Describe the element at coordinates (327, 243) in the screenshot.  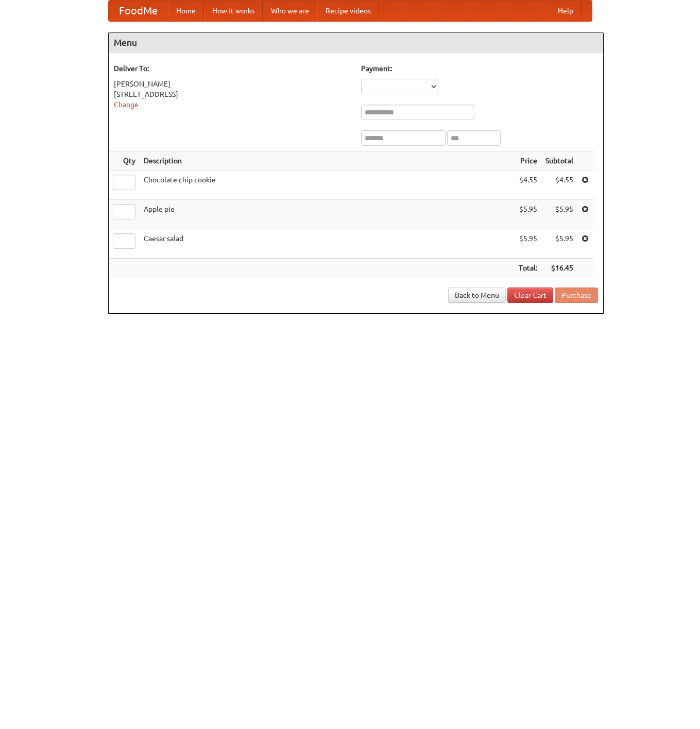
I see `td: Caesar salad` at that location.